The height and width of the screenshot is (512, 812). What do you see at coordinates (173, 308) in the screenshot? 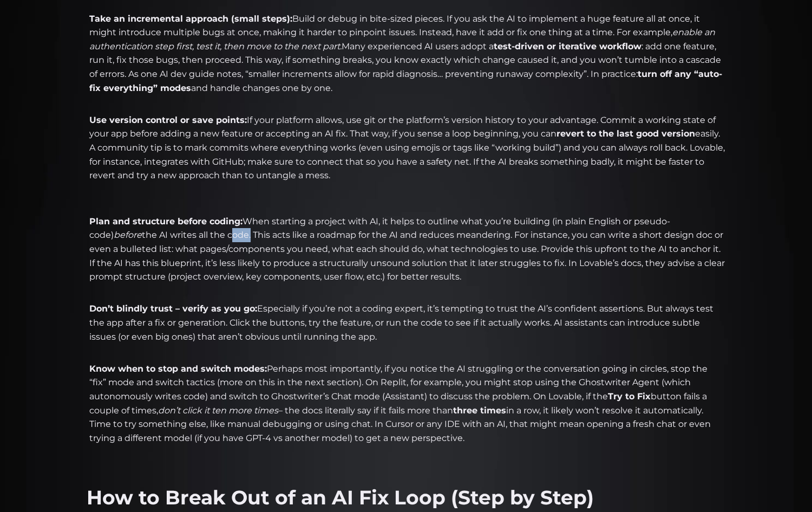
I see `strong: Don’t blindly trust – verify as you go:` at bounding box center [173, 308].